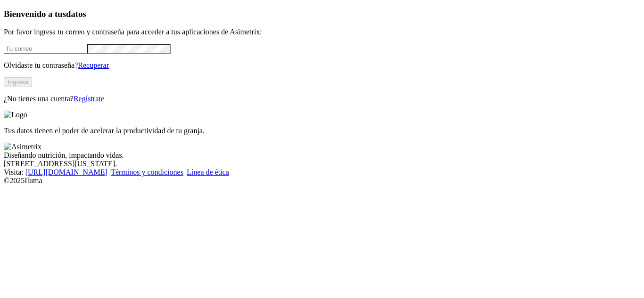 Image resolution: width=644 pixels, height=298 pixels. What do you see at coordinates (322, 32) in the screenshot?
I see `p: Por favor ingresa tu correo y contraseña para acceder a tus aplicaciones de Asimetrix:` at bounding box center [322, 32].